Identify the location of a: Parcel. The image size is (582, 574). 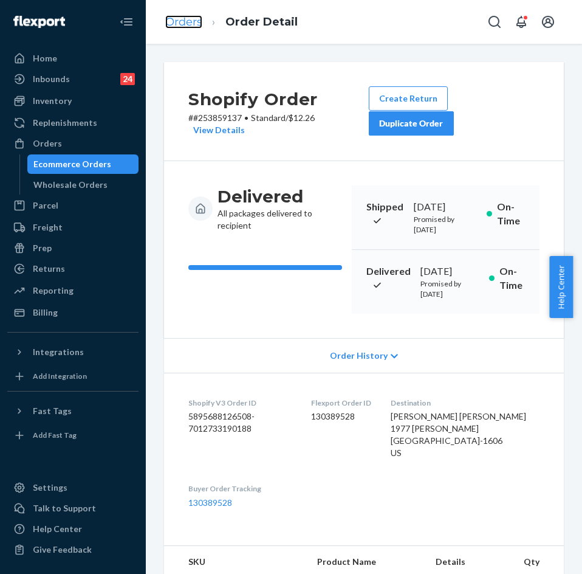
(73, 205).